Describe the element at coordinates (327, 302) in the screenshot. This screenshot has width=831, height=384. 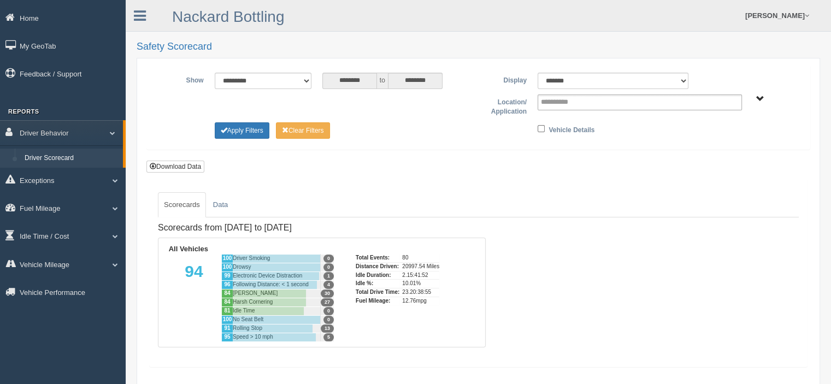
I see `span: 27` at that location.